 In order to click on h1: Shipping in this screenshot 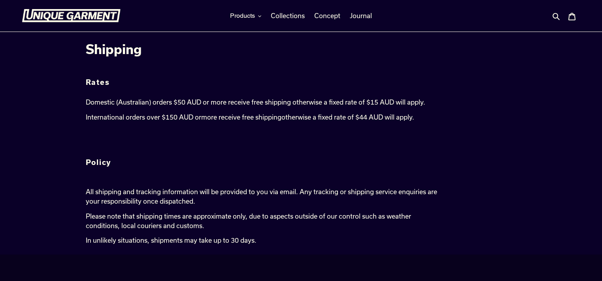, I will do `click(264, 49)`.